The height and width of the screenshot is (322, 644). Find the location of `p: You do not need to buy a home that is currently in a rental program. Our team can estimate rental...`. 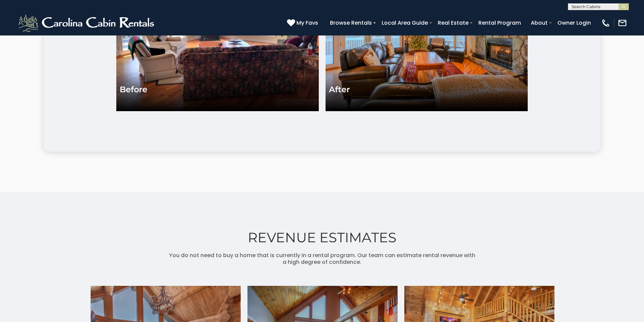

p: You do not need to buy a home that is currently in a rental program. Our team can estimate rental... is located at coordinates (322, 259).